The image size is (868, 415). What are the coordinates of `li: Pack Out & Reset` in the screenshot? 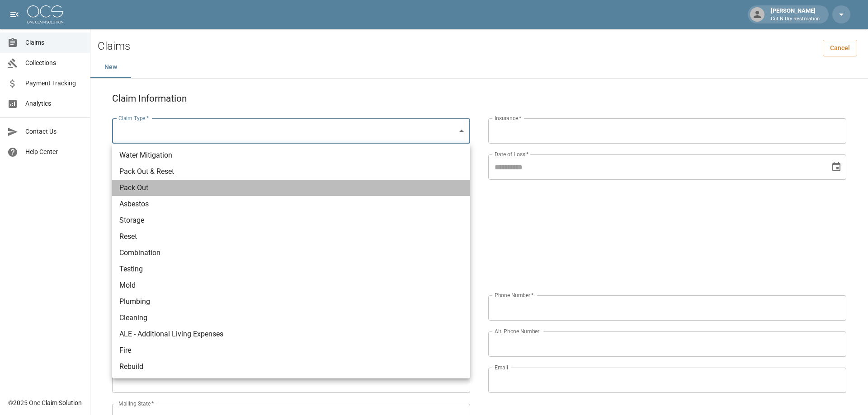 It's located at (291, 172).